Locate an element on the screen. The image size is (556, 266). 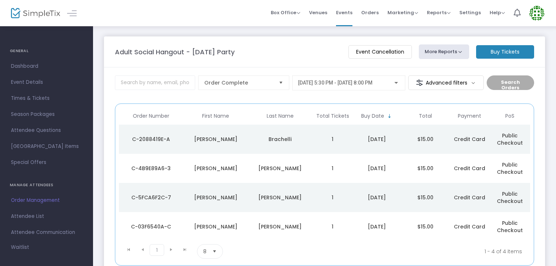
span: Season Packages is located at coordinates (46, 115).